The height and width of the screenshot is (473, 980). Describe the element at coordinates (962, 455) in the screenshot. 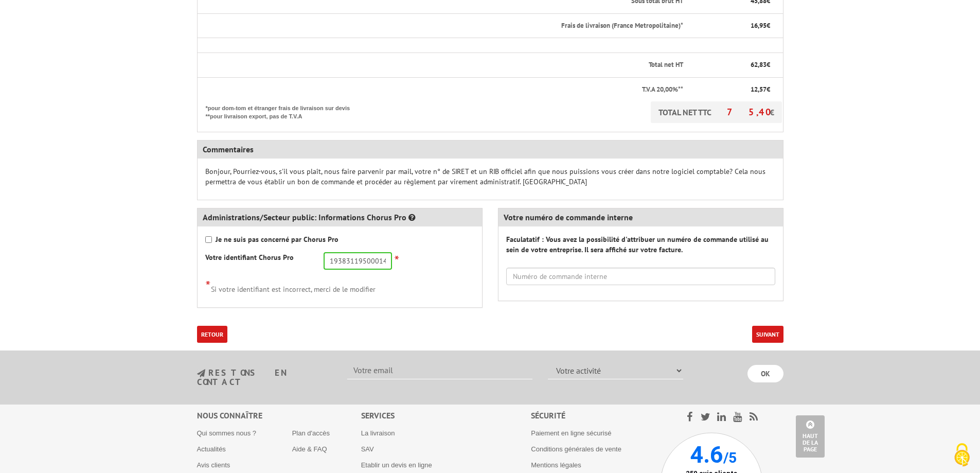

I see `img: Cookies (fenêtre modale)` at that location.